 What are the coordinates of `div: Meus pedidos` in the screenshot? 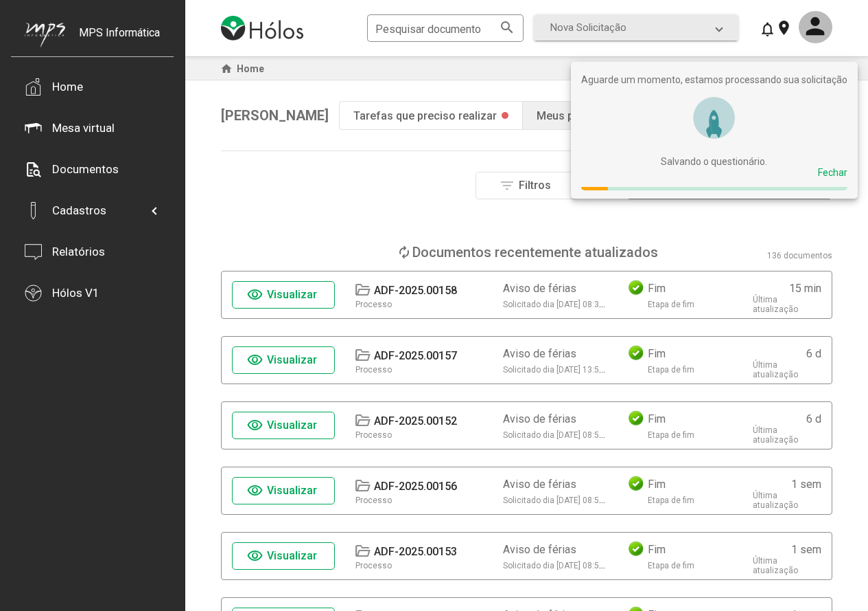 It's located at (572, 115).